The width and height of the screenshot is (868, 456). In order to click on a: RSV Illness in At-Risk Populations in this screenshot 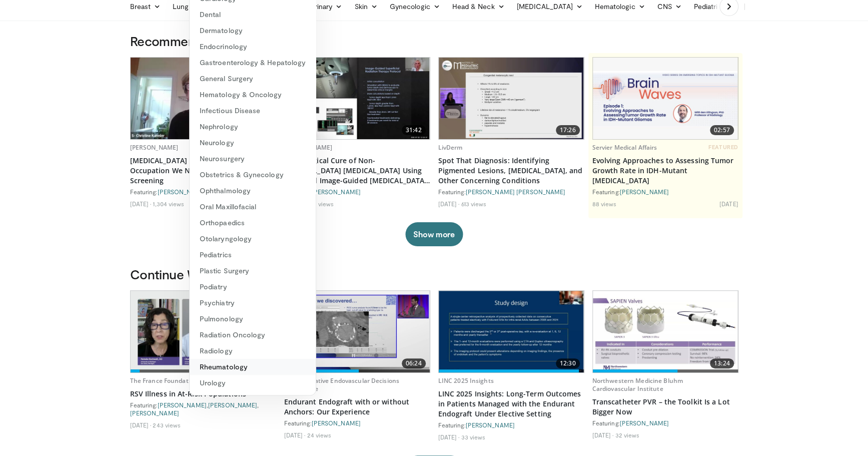, I will do `click(203, 394)`.